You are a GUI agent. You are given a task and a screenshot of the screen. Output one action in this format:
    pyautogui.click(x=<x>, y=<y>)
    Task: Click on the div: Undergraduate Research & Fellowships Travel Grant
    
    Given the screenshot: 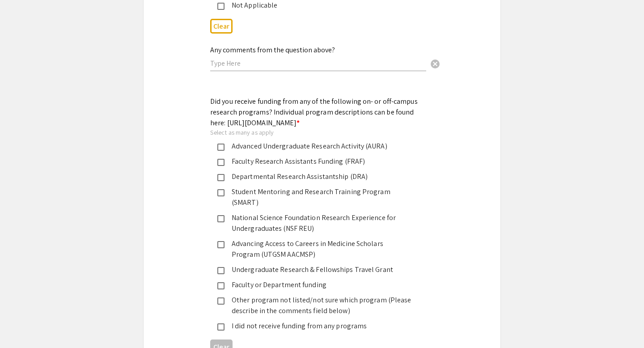 What is the action you would take?
    pyautogui.click(x=318, y=270)
    